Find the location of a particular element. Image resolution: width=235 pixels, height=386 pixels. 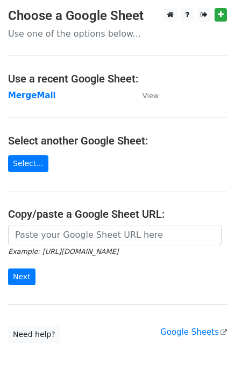

strong: MergeMail is located at coordinates (32, 95).